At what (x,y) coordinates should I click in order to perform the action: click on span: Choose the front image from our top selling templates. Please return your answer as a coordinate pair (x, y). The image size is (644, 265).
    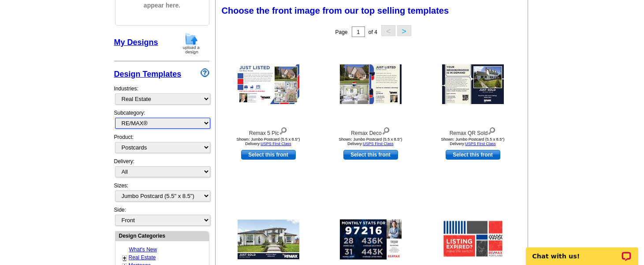
    Looking at the image, I should click on (336, 11).